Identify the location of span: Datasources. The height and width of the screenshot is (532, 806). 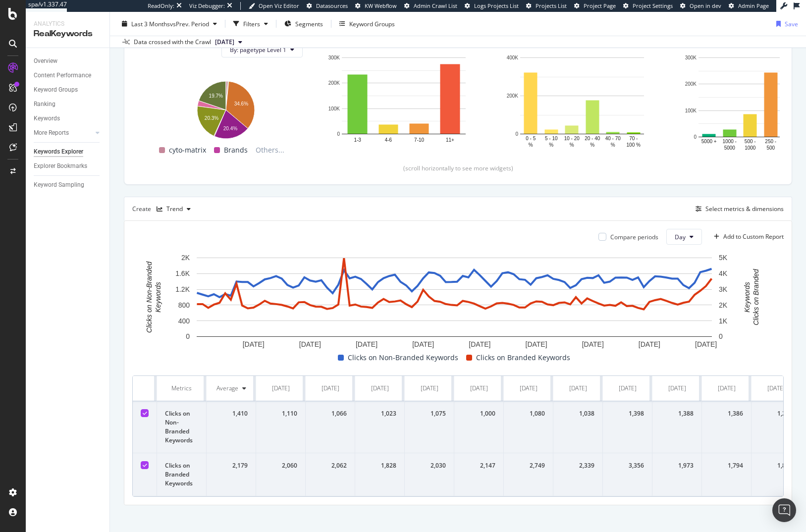
(332, 6).